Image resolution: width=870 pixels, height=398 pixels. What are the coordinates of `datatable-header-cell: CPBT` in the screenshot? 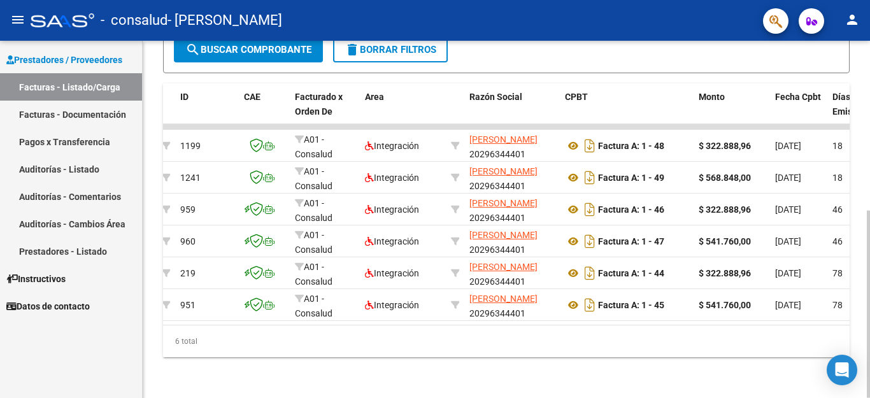 It's located at (627, 112).